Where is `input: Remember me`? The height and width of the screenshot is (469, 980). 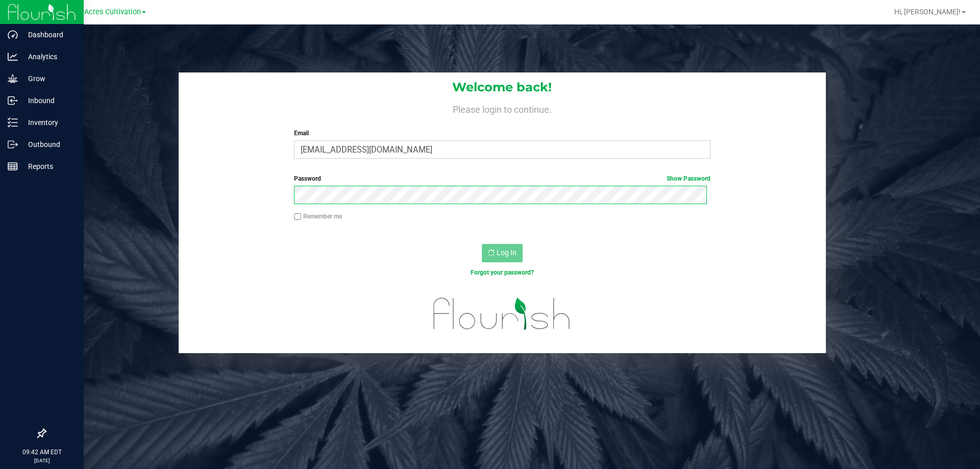 input: Remember me is located at coordinates (298, 217).